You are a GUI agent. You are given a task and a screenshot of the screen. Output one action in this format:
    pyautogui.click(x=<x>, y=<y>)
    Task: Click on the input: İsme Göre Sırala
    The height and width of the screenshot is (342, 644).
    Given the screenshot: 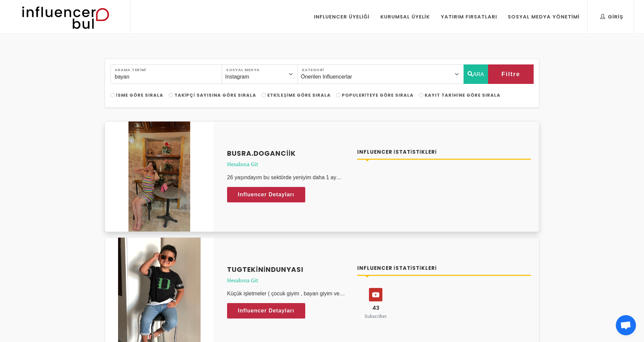 What is the action you would take?
    pyautogui.click(x=112, y=95)
    